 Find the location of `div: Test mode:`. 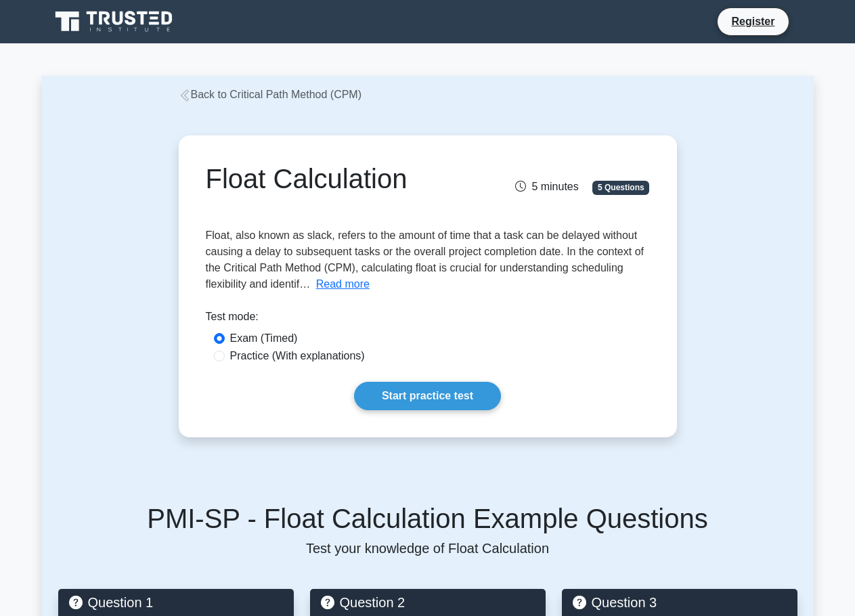

div: Test mode: is located at coordinates (428, 320).